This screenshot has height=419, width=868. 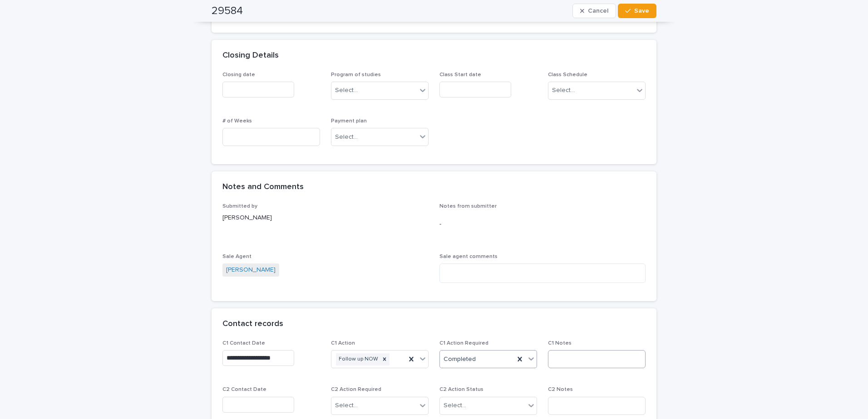 I want to click on span: Submitted by, so click(x=240, y=206).